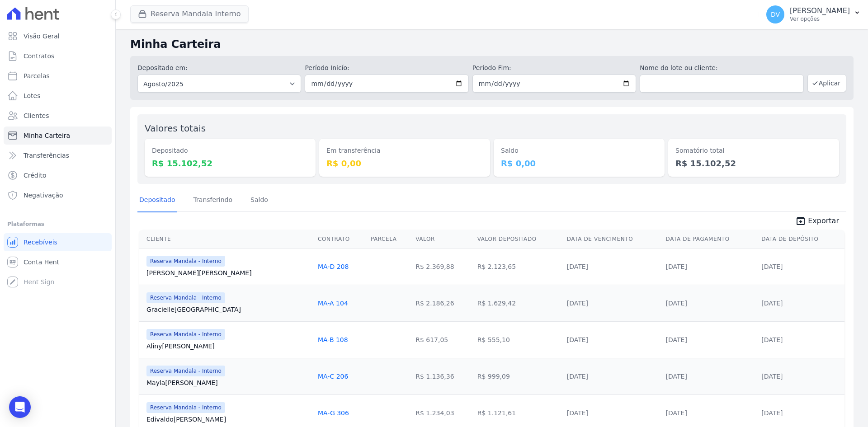  I want to click on span: DV, so click(775, 14).